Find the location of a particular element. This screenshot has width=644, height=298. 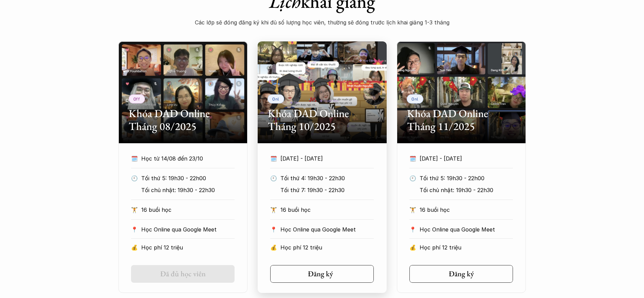

h2: Khóa DAD Online Tháng 11/2025 is located at coordinates (461, 120).